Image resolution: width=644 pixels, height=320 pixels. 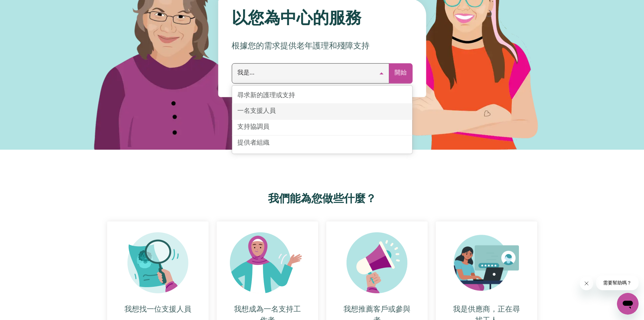 I want to click on font: 開始, so click(x=401, y=73).